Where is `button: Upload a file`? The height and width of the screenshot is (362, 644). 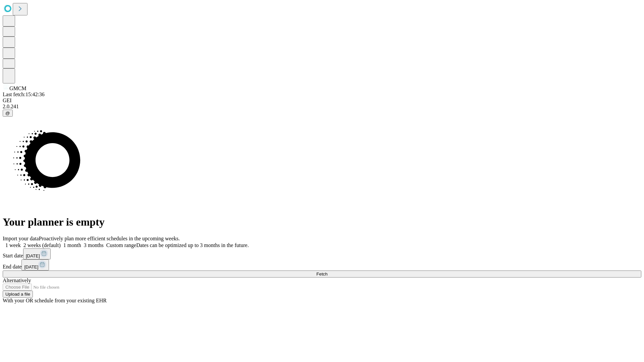 button: Upload a file is located at coordinates (18, 294).